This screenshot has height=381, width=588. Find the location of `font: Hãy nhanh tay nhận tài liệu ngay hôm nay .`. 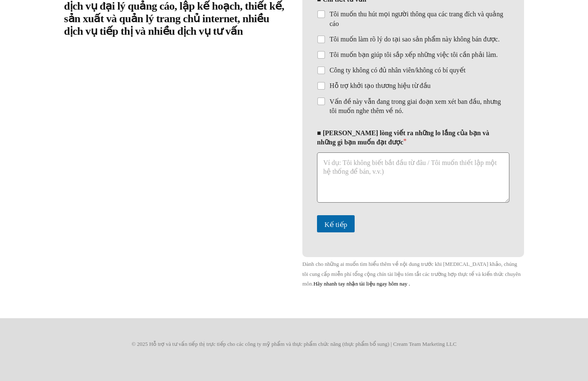

font: Hãy nhanh tay nhận tài liệu ngay hôm nay . is located at coordinates (361, 284).